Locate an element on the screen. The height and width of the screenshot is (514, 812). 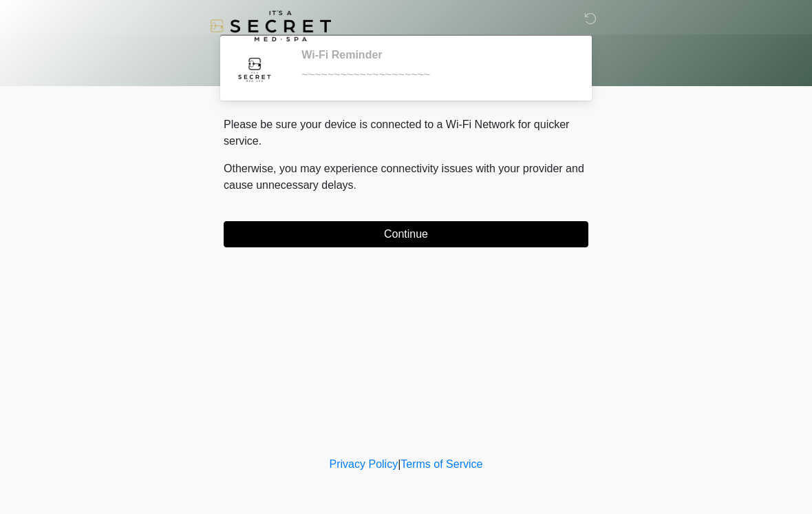
img: It's A Secret Med Spa Logo is located at coordinates (271, 26).